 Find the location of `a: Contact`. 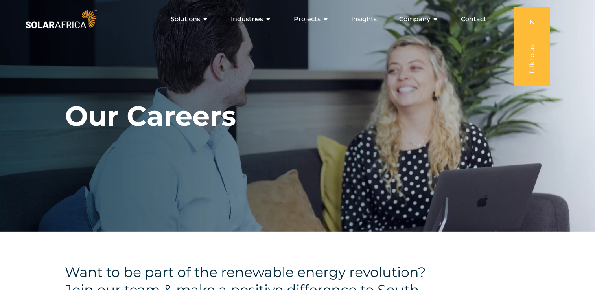

a: Contact is located at coordinates (473, 19).